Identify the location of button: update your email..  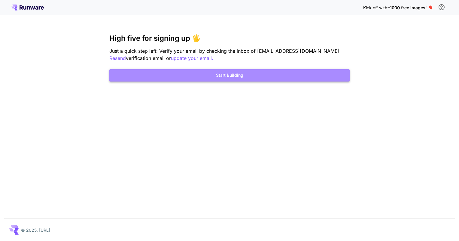
(192, 58).